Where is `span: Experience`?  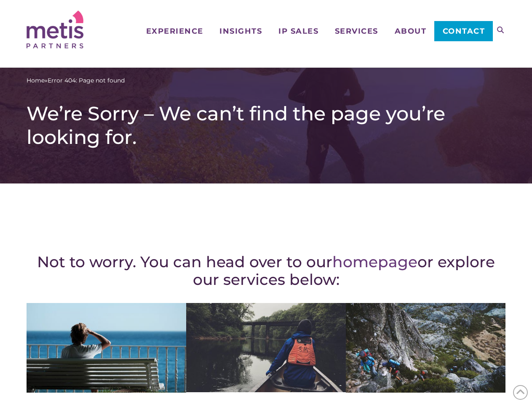
span: Experience is located at coordinates (175, 31).